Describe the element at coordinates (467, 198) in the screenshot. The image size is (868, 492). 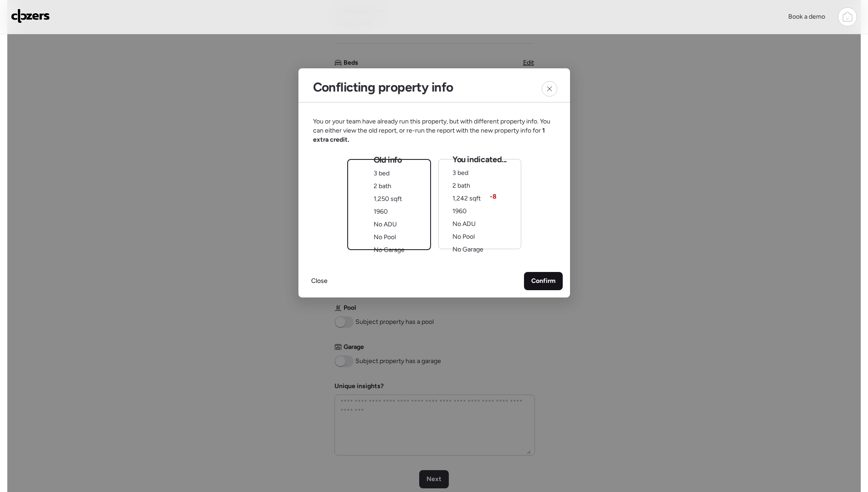
I see `span: 1,242 sqft` at that location.